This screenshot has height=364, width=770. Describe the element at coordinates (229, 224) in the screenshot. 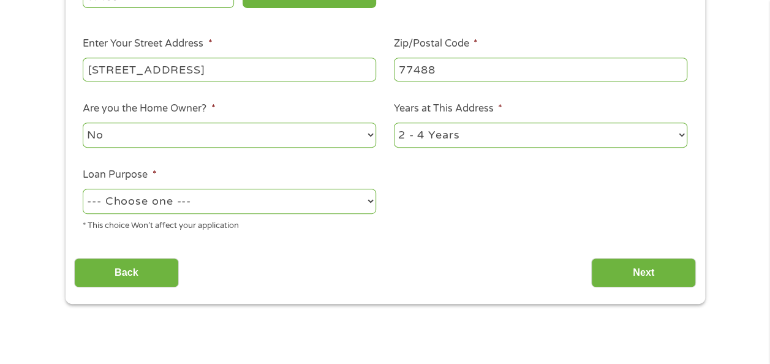

I see `div: * This choice Won’t affect your application` at that location.